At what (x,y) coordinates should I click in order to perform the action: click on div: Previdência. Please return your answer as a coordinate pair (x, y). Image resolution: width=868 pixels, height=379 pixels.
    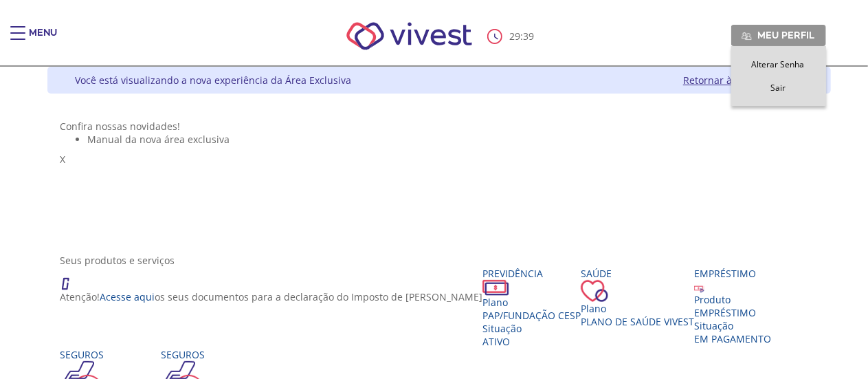
    Looking at the image, I should click on (532, 273).